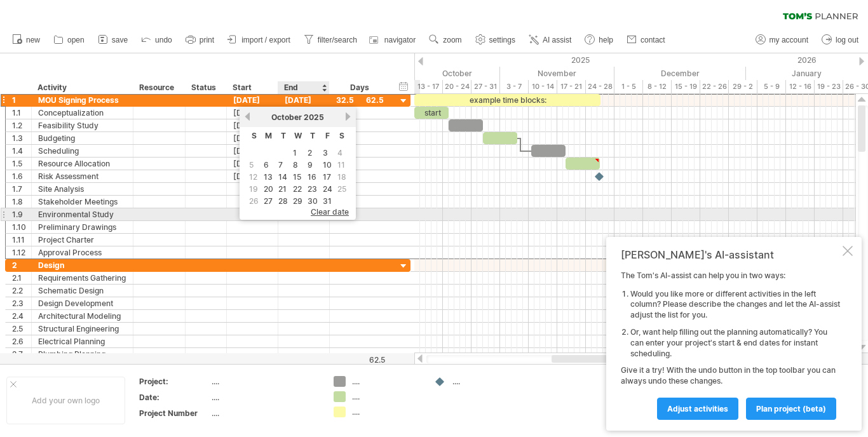  Describe the element at coordinates (312, 189) in the screenshot. I see `a: 23` at that location.